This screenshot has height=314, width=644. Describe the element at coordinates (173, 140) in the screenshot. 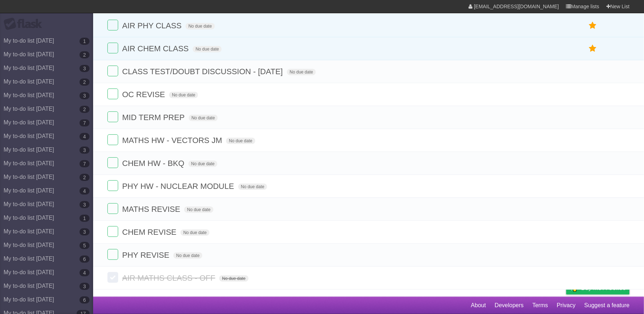

I see `span: MATHS HW - VECTORS JM` at that location.